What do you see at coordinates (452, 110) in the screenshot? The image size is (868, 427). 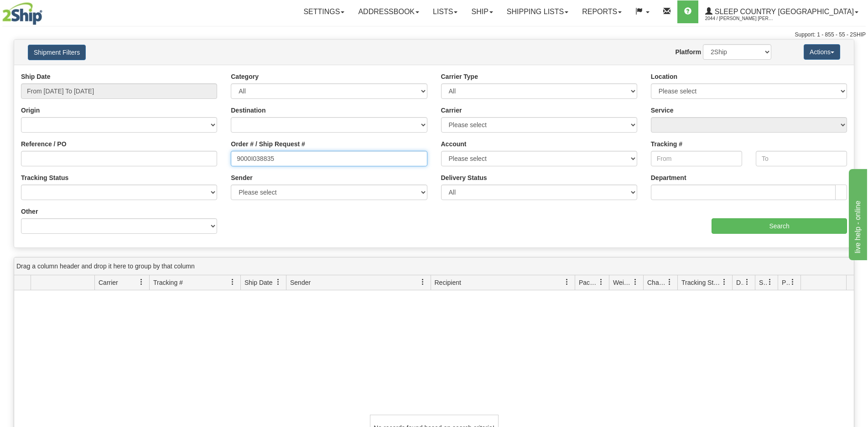 I see `label: Carrier` at bounding box center [452, 110].